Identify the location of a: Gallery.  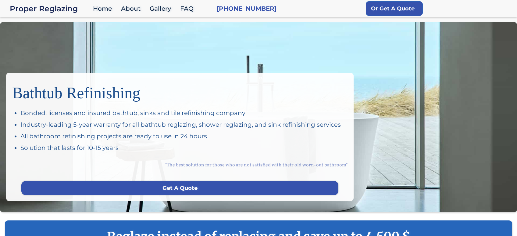
(162, 9).